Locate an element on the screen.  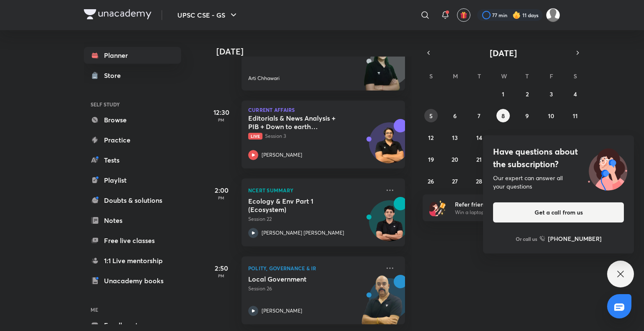
button: October 14, 2025 is located at coordinates (479, 137).